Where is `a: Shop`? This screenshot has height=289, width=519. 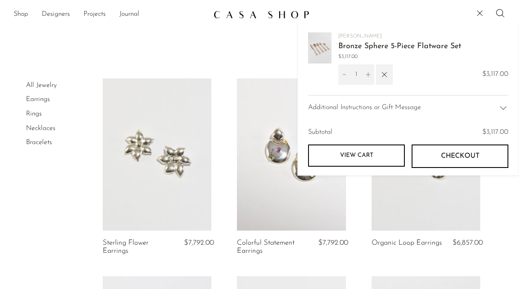
a: Shop is located at coordinates (21, 14).